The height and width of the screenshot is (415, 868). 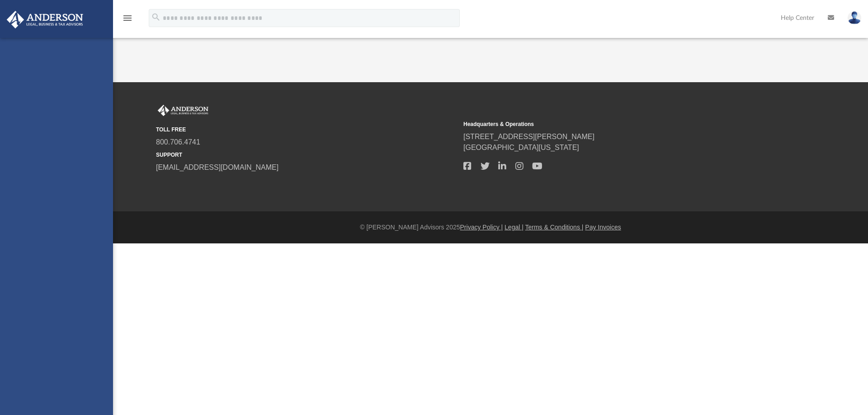 I want to click on a: 800.706.4741, so click(x=178, y=142).